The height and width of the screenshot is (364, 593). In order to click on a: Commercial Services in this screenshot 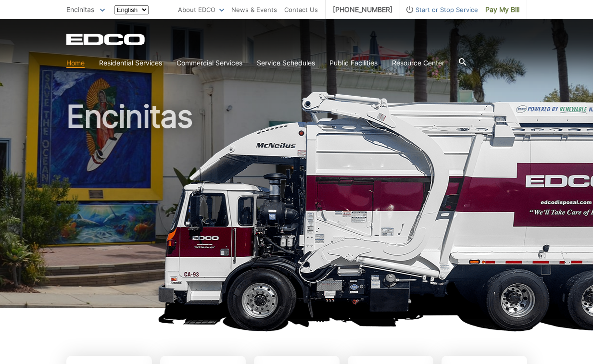, I will do `click(209, 63)`.